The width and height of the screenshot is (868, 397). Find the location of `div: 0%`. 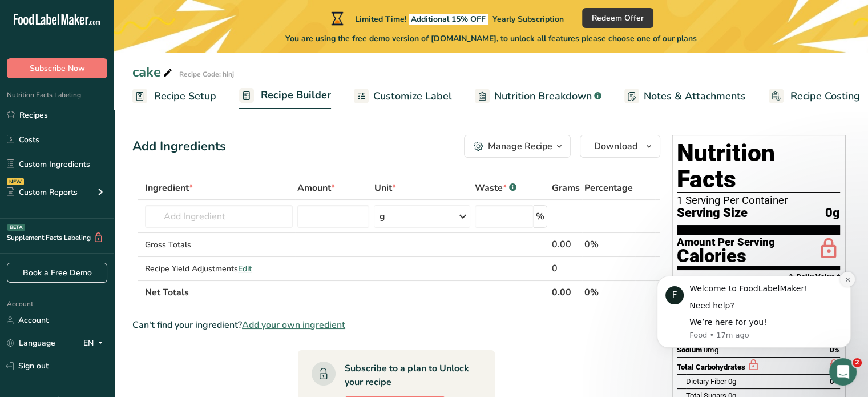

div: 0% is located at coordinates (609, 244).